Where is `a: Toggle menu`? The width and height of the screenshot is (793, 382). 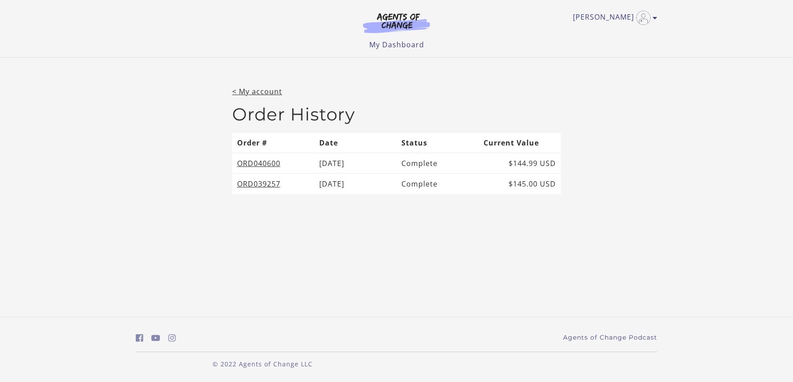 a: Toggle menu is located at coordinates (612, 18).